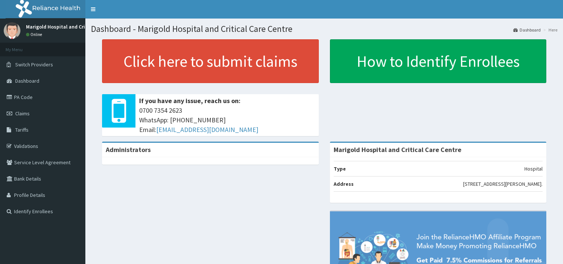 This screenshot has height=264, width=563. What do you see at coordinates (35, 35) in the screenshot?
I see `a: Online` at bounding box center [35, 35].